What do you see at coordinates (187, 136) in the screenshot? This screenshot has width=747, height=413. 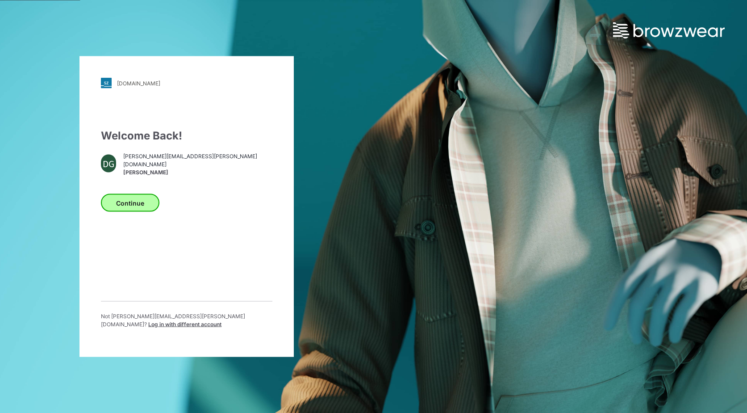 I see `div: Welcome Back!` at bounding box center [187, 136].